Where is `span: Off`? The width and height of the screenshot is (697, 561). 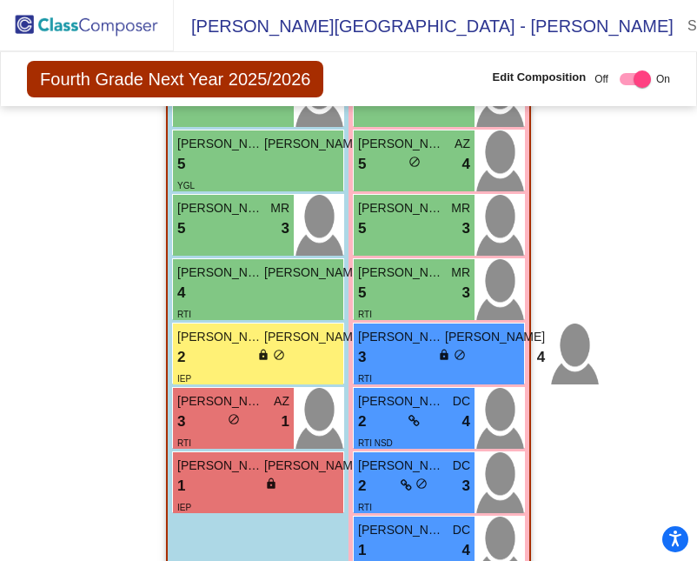
span: Off is located at coordinates (601, 79).